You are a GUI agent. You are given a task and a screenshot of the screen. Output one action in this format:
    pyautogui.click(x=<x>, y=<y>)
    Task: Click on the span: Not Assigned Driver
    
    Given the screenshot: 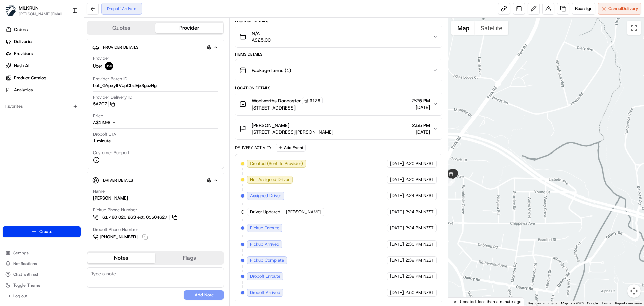 What is the action you would take?
    pyautogui.click(x=270, y=180)
    